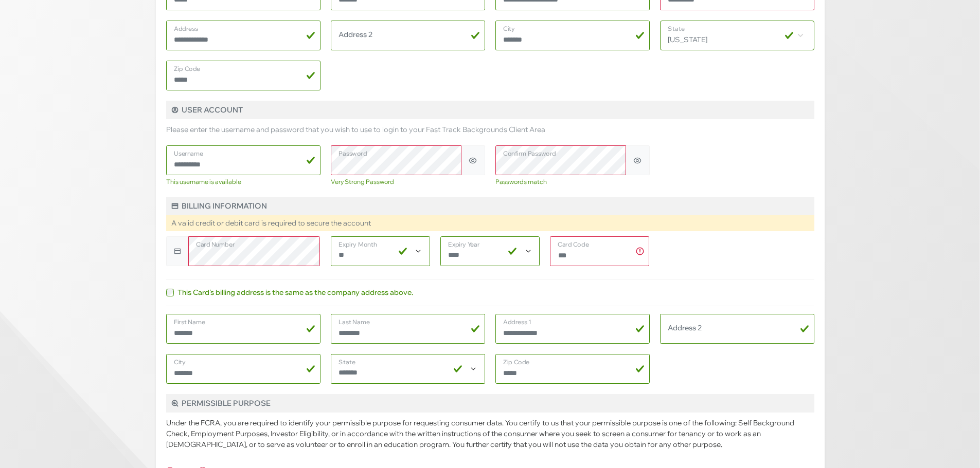 The height and width of the screenshot is (468, 980). What do you see at coordinates (490, 206) in the screenshot?
I see `h5: Billing Information` at bounding box center [490, 206].